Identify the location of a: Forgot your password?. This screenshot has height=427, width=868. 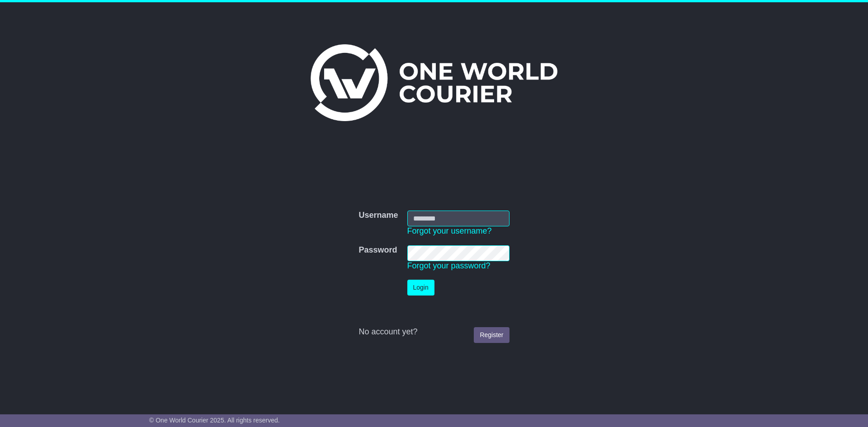
(449, 265).